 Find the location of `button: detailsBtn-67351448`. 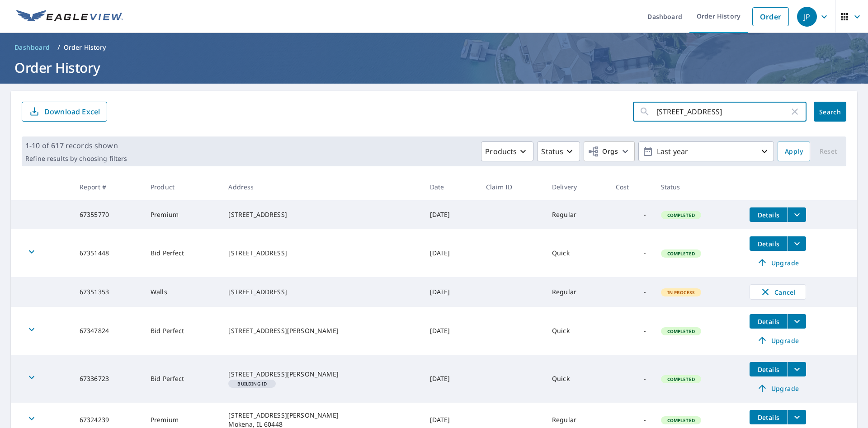

button: detailsBtn-67351448 is located at coordinates (768, 244).